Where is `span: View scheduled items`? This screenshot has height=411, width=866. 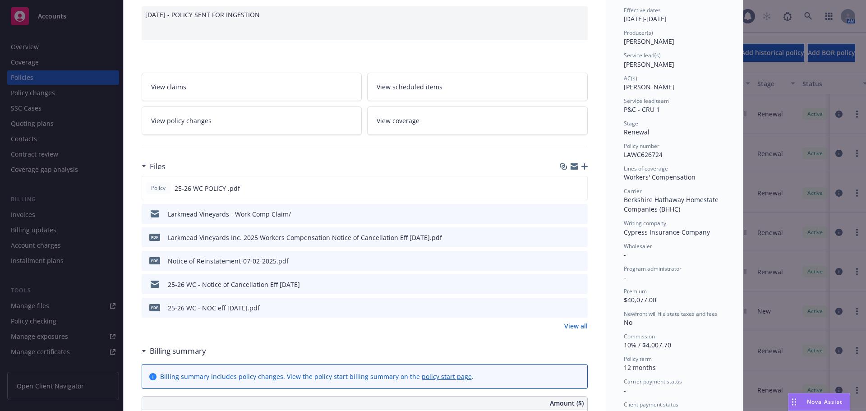
span: View scheduled items is located at coordinates (409, 87).